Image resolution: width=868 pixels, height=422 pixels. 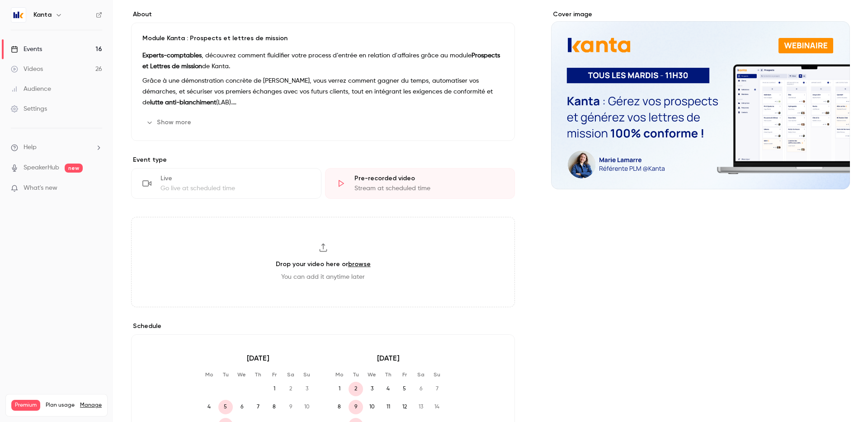 What do you see at coordinates (26, 49) in the screenshot?
I see `div: Events` at bounding box center [26, 49].